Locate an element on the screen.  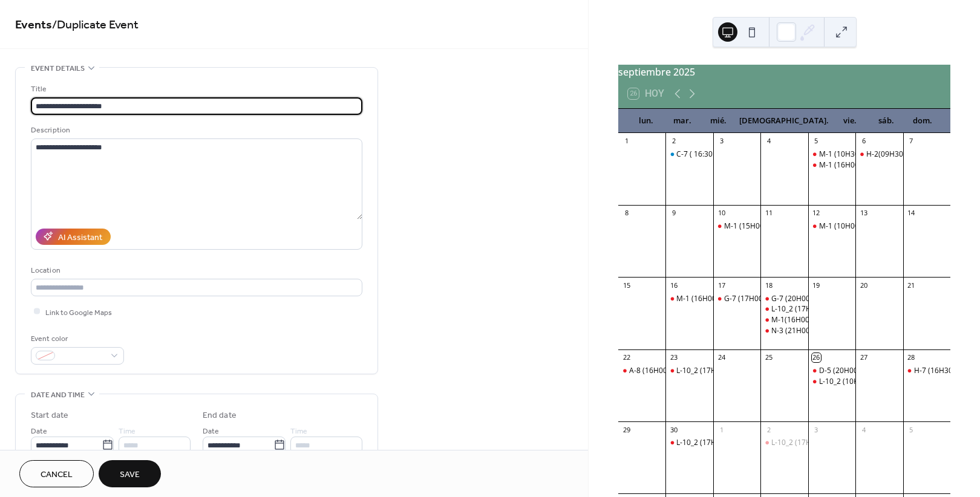
div: lun. is located at coordinates (647, 121).